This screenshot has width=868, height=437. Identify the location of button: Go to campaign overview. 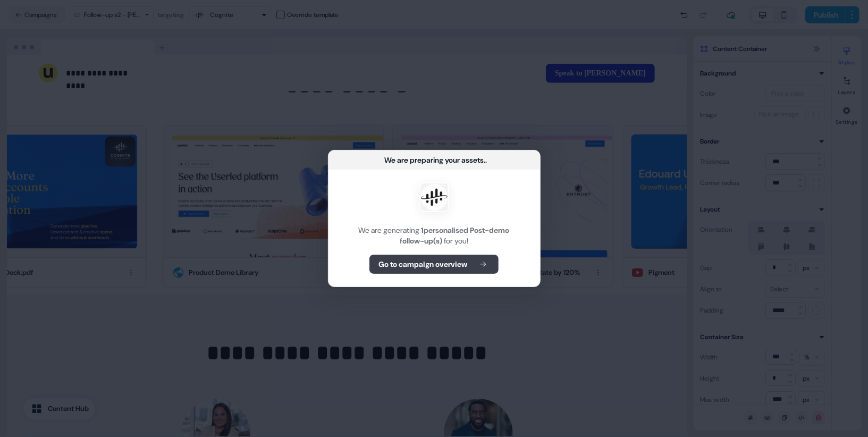
(434, 264).